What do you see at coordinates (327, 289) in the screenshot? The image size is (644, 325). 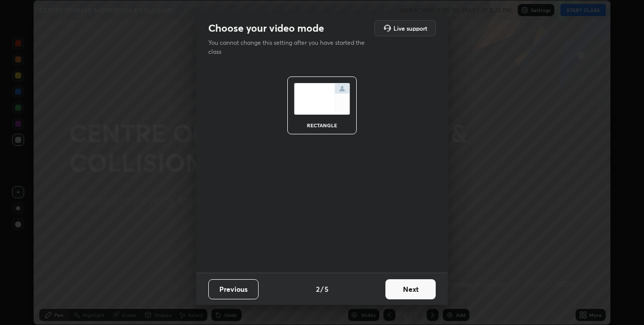 I see `h4: 5` at bounding box center [327, 289].